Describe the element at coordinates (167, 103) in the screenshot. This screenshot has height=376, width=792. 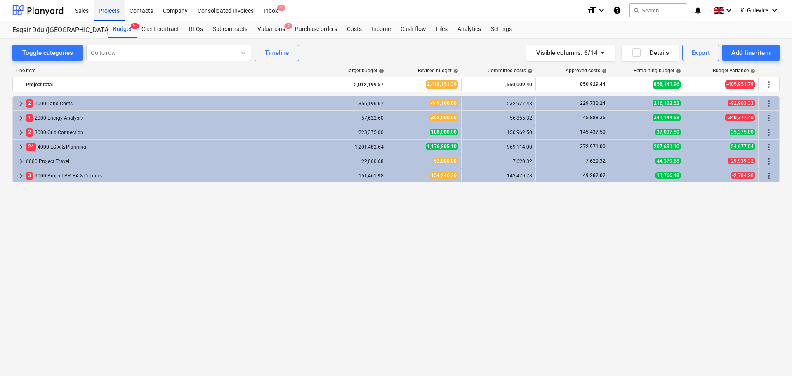
I see `div: 1000 Land Costs` at that location.